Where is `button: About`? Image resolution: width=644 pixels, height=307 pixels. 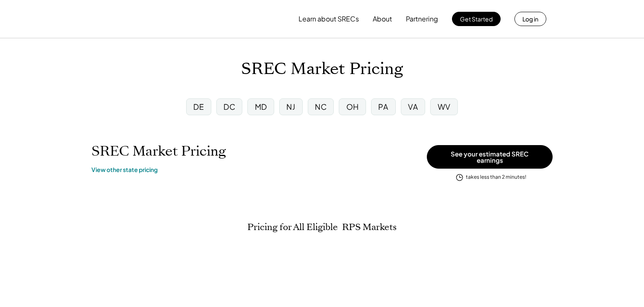 button: About is located at coordinates (382, 19).